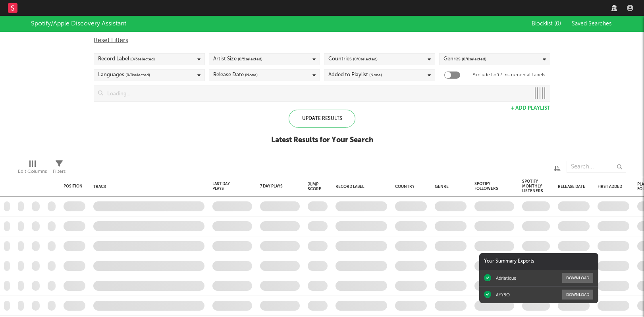  What do you see at coordinates (238, 59) in the screenshot?
I see `div: Artist Size` at bounding box center [238, 59].